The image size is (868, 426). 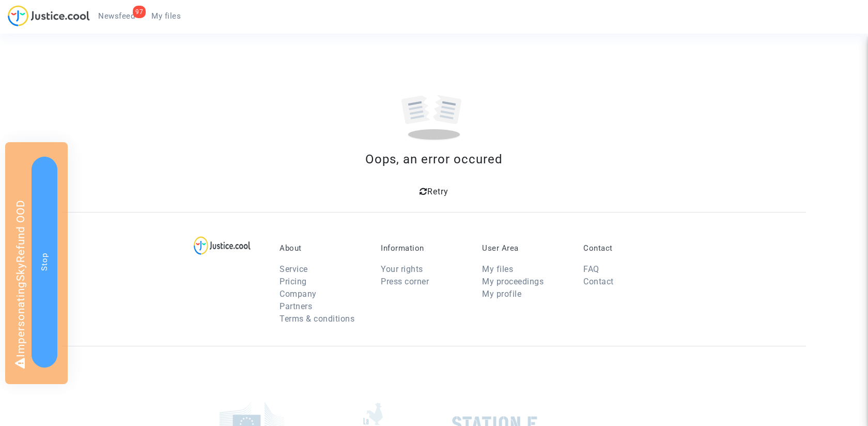 I want to click on img: jc-logo.svg, so click(x=49, y=16).